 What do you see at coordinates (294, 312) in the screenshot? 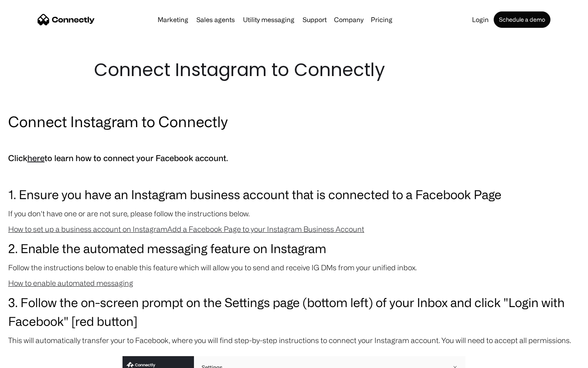
I see `h3: 3. Follow the on-screen prompt on the Settings page (bottom left) of your Inbox and click "Login ...` at bounding box center [294, 312].